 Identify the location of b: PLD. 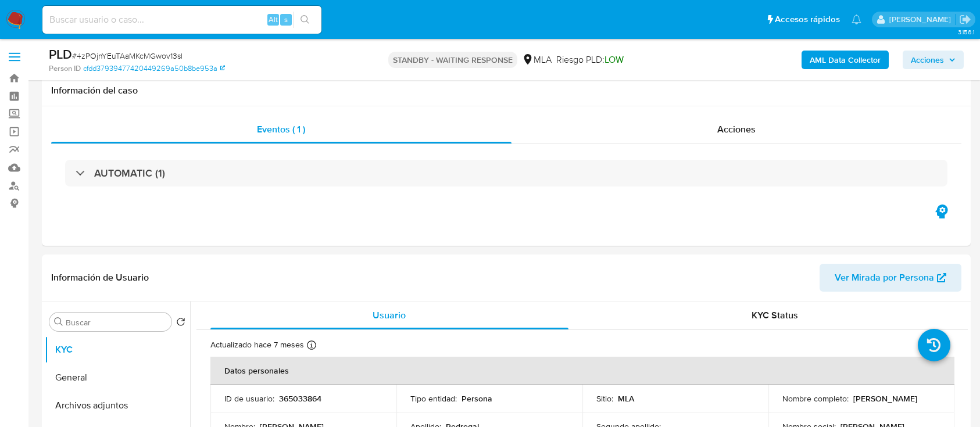
(60, 54).